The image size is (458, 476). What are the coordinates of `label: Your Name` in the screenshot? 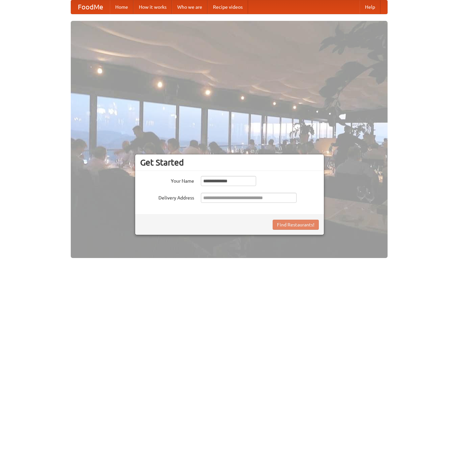 It's located at (167, 180).